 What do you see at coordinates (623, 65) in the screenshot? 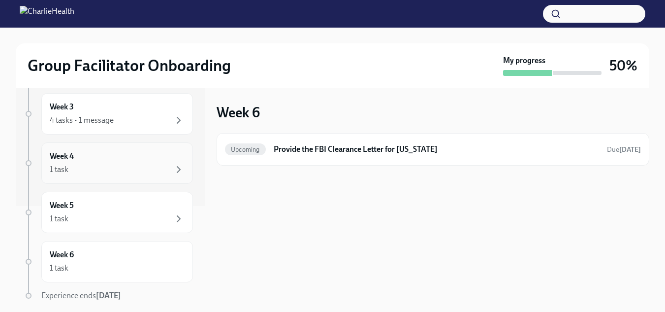
I see `h3: 50%` at bounding box center [623, 65].